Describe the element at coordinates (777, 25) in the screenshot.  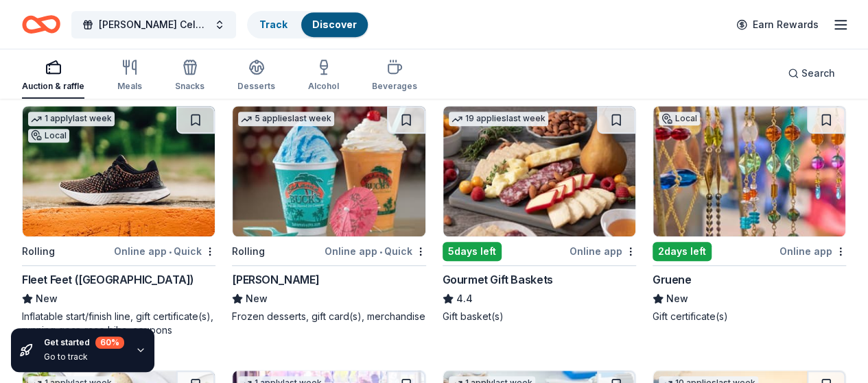
I see `a: Earn Rewards` at that location.